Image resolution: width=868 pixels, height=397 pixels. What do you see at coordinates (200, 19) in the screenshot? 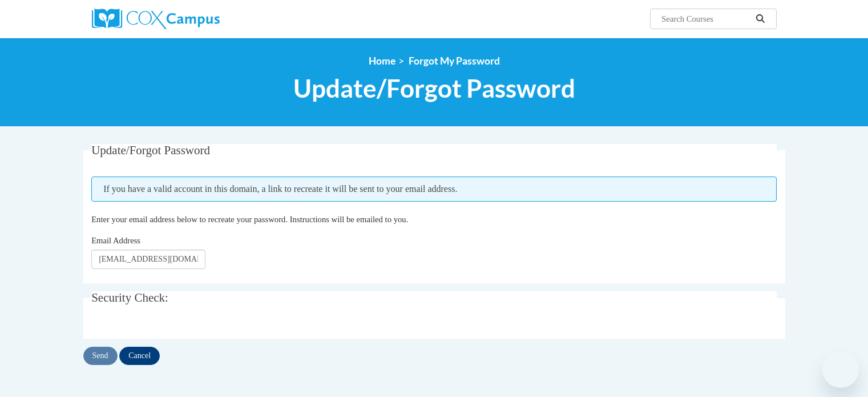
I see `a: Cox Campus` at bounding box center [200, 19].